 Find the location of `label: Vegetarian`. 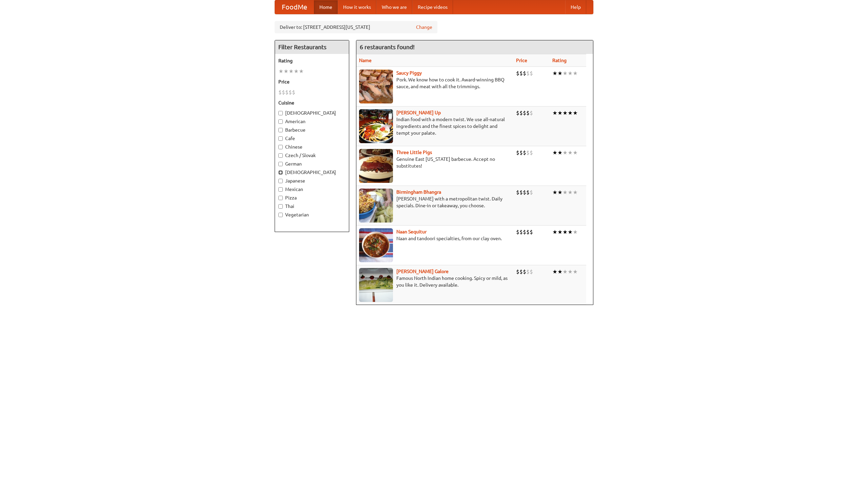

label: Vegetarian is located at coordinates (312, 215).